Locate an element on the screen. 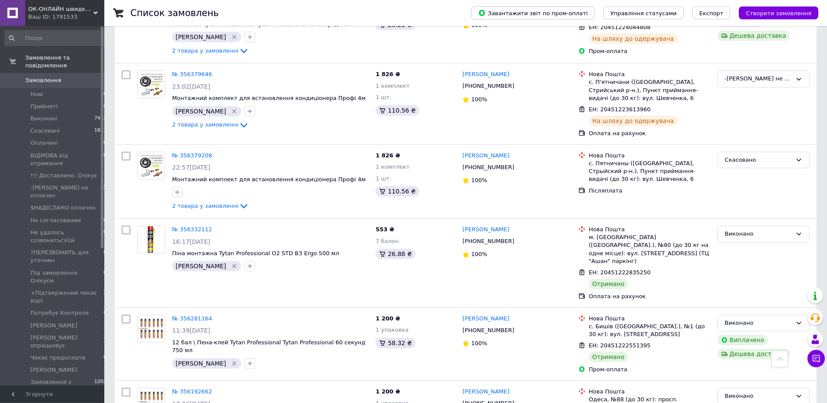 Image resolution: width=827 pixels, height=403 pixels. a: № 356192662 is located at coordinates (192, 391).